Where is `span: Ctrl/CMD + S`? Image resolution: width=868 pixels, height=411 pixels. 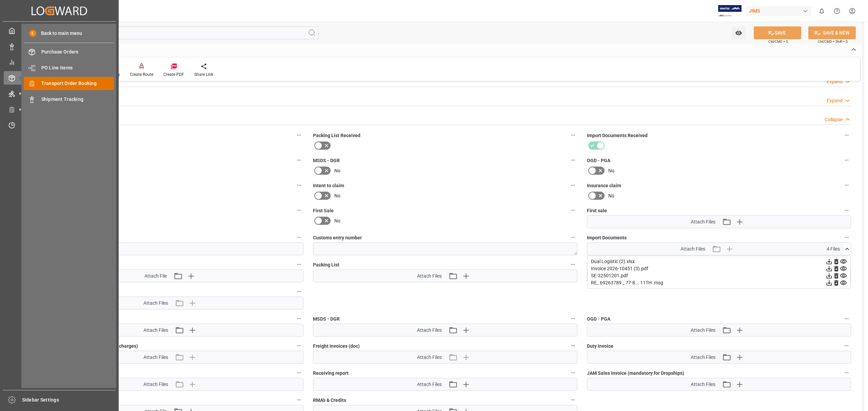
span: Ctrl/CMD + S is located at coordinates (778, 41).